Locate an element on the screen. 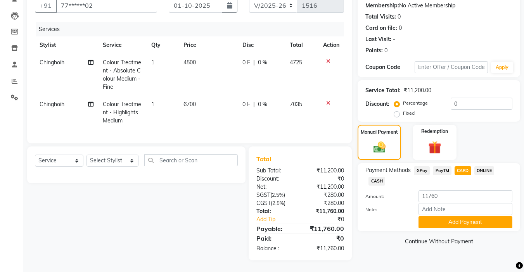  span: 4725 is located at coordinates (296, 62).